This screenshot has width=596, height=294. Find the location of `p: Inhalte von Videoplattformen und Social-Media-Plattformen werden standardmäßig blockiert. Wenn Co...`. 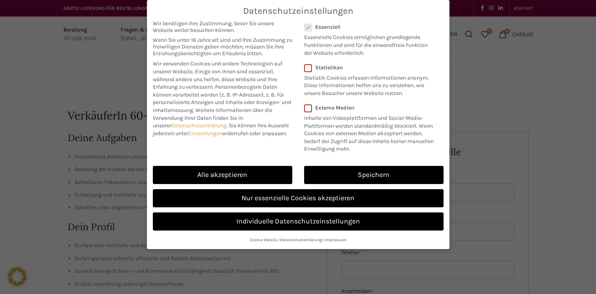

p: Inhalte von Videoplattformen und Social-Media-Plattformen werden standardmäßig blockiert. Wenn Co... is located at coordinates (371, 132).